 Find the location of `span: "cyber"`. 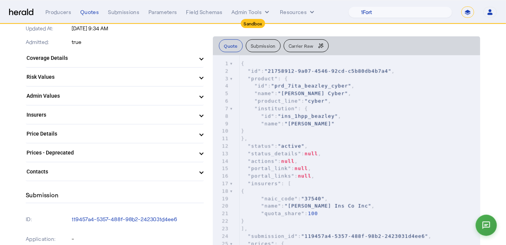

span: "cyber" is located at coordinates (317, 101).